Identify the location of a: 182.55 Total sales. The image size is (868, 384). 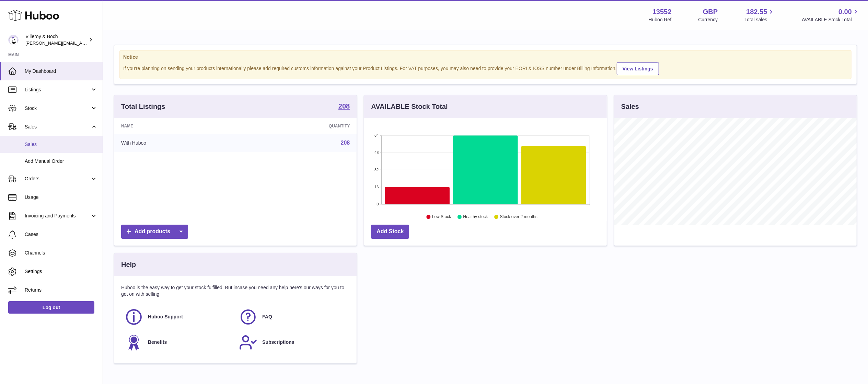
(760, 15).